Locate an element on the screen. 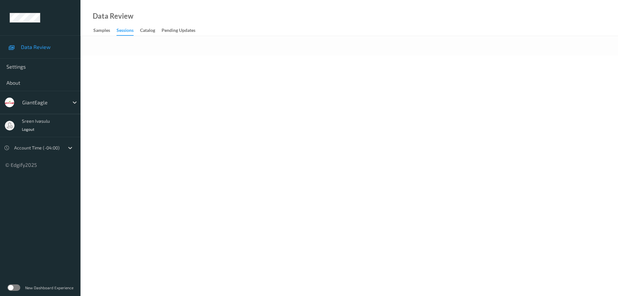 The height and width of the screenshot is (296, 618). div: Pending Updates is located at coordinates (178, 31).